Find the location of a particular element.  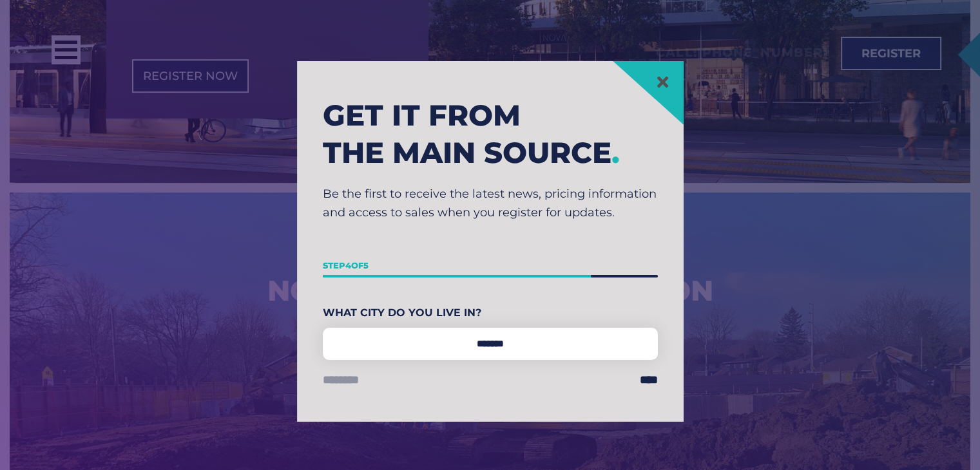

span: 5 is located at coordinates (366, 265).